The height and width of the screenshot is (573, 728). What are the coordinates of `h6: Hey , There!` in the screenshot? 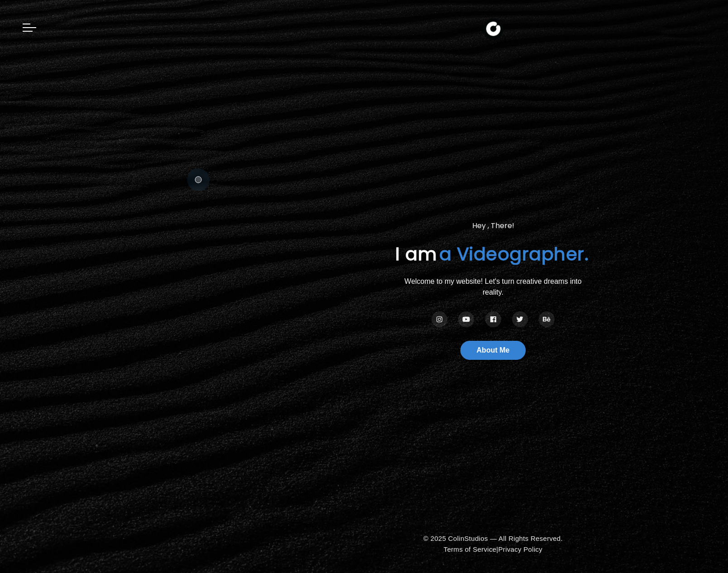 It's located at (493, 226).